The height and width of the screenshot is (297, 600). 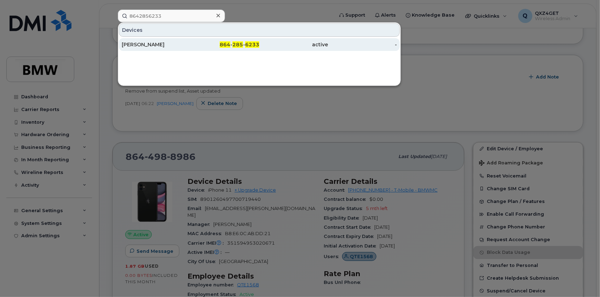 What do you see at coordinates (171, 16) in the screenshot?
I see `input: Find something...` at bounding box center [171, 16].